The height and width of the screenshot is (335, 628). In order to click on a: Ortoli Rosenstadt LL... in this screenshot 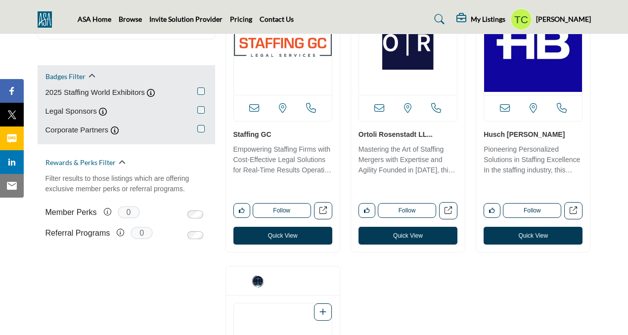, I will do `click(396, 135)`.